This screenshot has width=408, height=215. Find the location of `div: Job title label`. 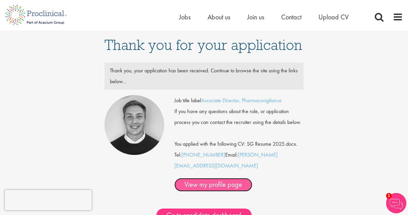

div: Job title label is located at coordinates (239, 100).